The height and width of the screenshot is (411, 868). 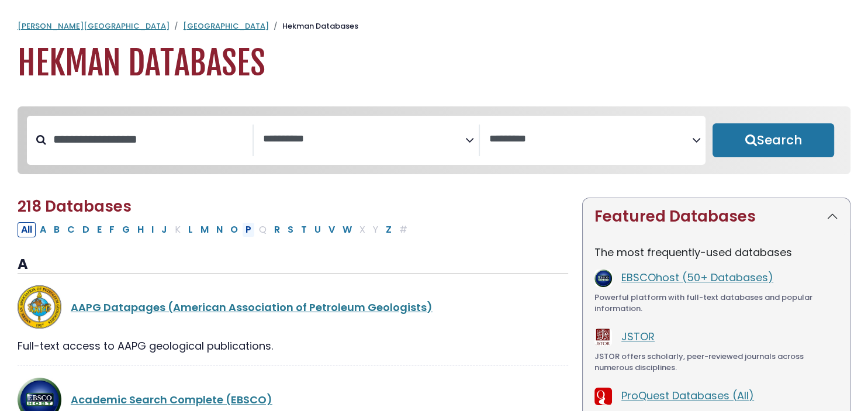 I want to click on button: Filter Results R, so click(x=277, y=229).